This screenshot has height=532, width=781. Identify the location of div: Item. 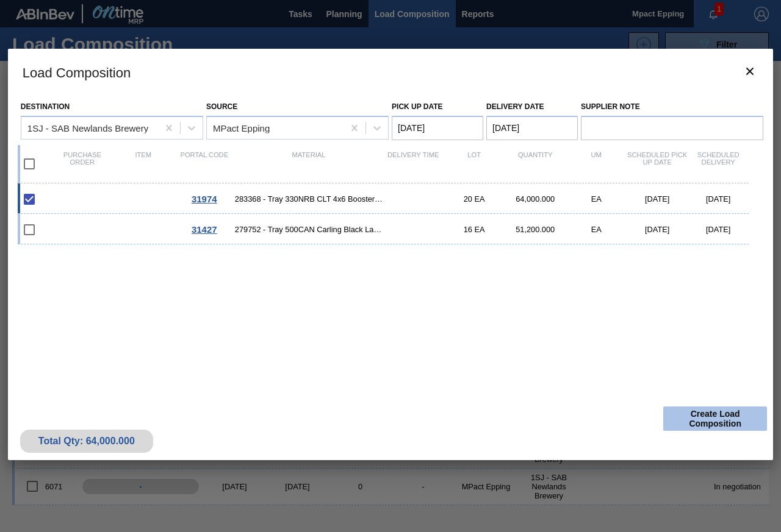
(143, 164).